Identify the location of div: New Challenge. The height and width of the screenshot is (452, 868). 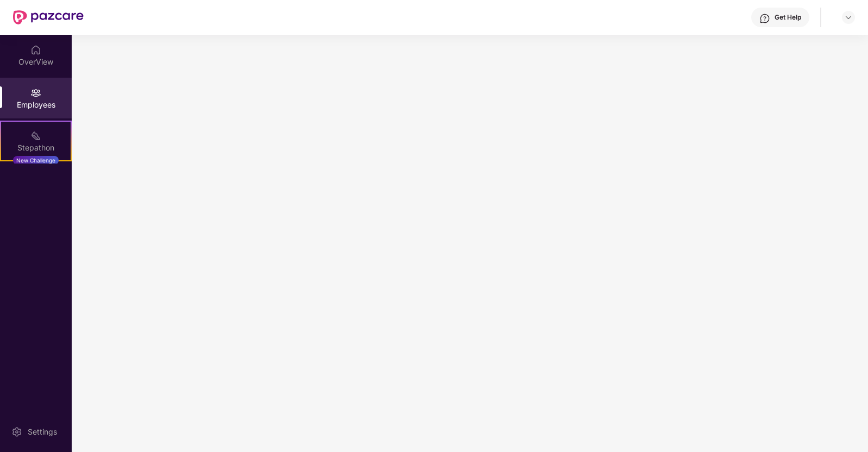
(36, 161).